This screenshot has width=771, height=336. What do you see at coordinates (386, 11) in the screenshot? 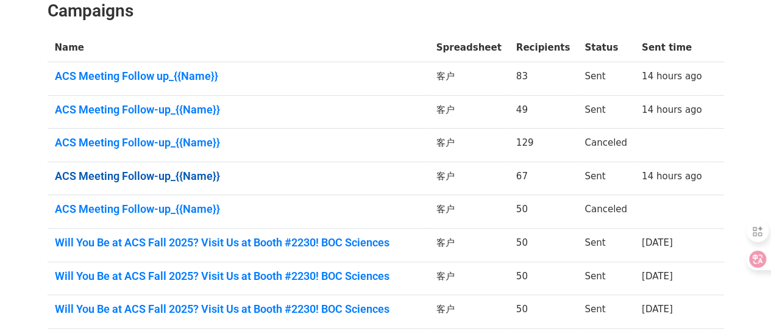
I see `h2: Campaigns` at bounding box center [386, 11].